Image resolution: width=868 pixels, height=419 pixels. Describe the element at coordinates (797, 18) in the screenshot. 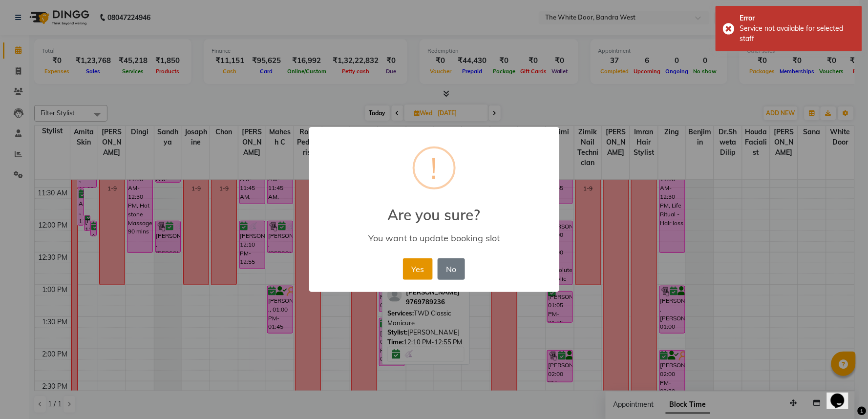

I see `div: Error` at that location.